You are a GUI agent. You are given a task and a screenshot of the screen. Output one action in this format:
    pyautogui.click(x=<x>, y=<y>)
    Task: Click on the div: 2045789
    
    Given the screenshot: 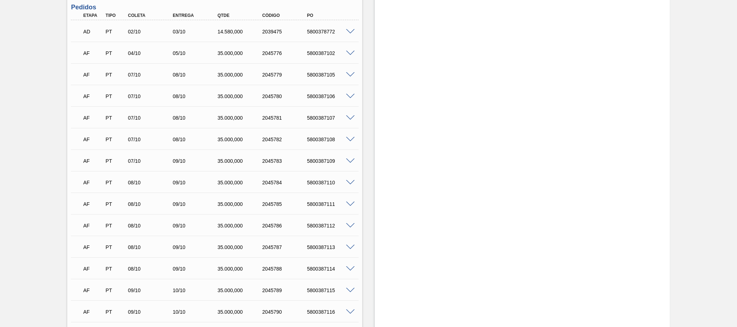 What is the action you would take?
    pyautogui.click(x=286, y=291)
    